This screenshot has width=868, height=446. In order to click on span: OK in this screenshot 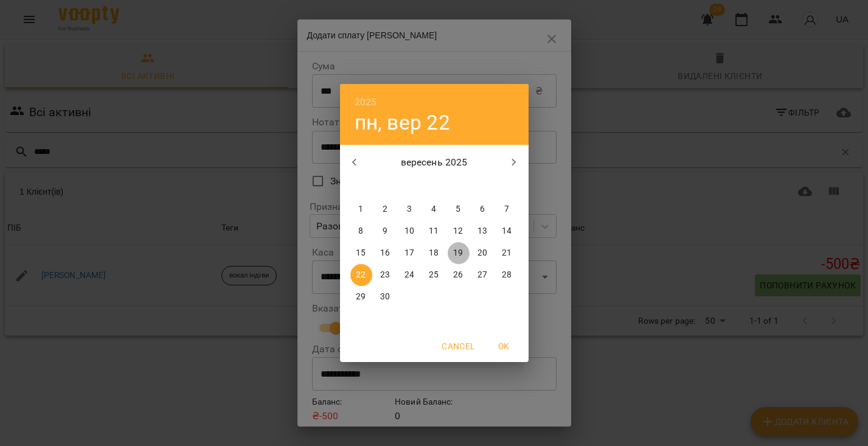, I will do `click(505, 346)`.